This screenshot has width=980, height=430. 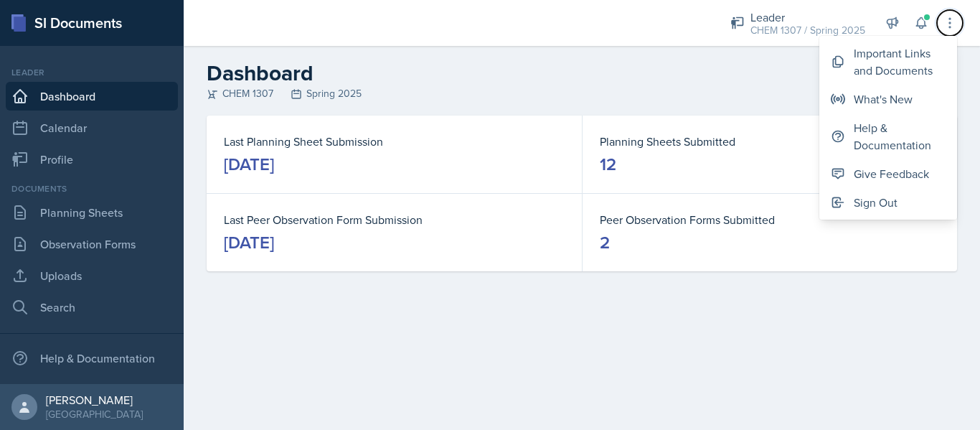 I want to click on dt: Last Planning Sheet Submission, so click(x=394, y=141).